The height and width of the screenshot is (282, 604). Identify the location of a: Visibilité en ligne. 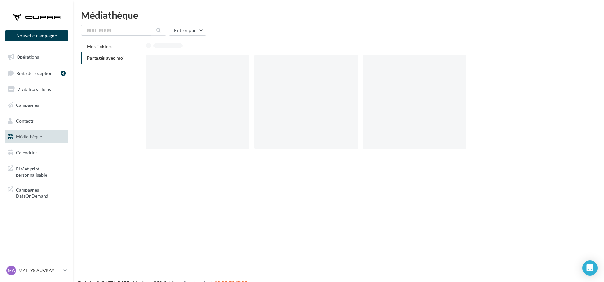
(37, 89).